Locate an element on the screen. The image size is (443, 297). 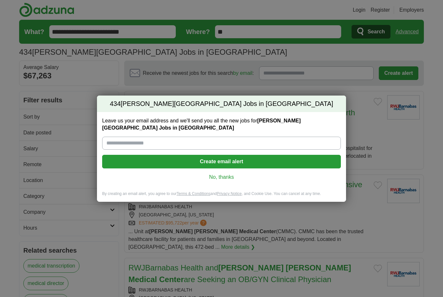
a: No, thanks is located at coordinates (222, 177).